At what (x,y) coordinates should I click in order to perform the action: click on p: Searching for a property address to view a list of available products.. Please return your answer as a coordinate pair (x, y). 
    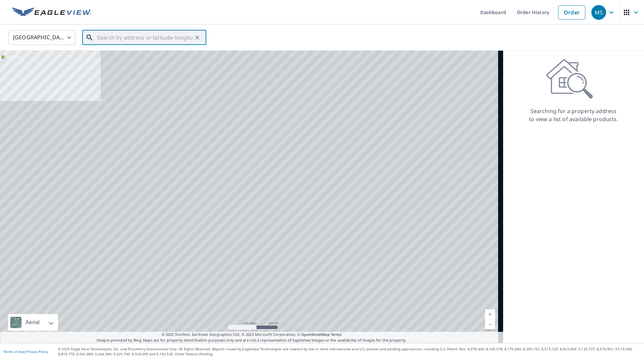
    Looking at the image, I should click on (573, 115).